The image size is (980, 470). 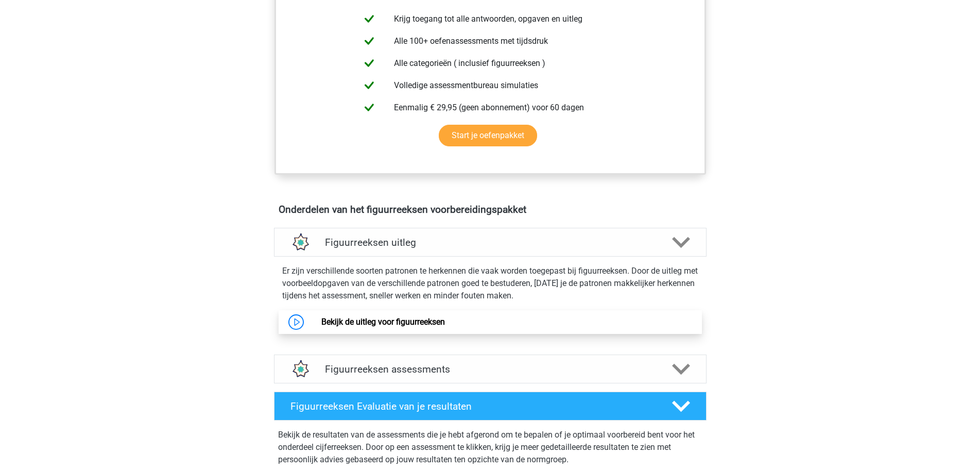 I want to click on img: figuurreeksen assessments, so click(x=300, y=369).